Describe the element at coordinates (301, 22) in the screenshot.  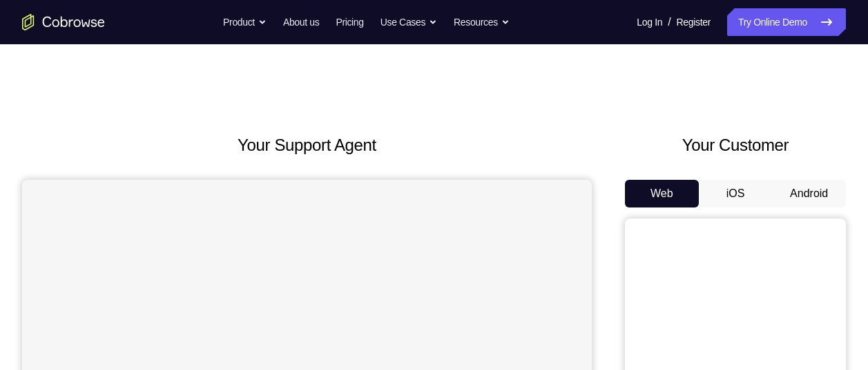
I see `a: About us` at that location.